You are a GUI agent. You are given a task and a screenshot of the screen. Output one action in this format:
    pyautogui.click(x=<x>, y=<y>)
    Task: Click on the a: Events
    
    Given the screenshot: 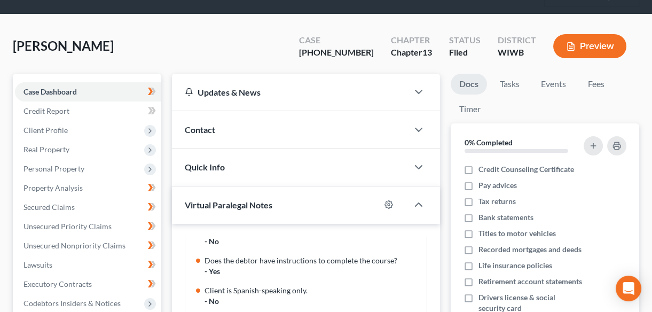 What is the action you would take?
    pyautogui.click(x=553, y=84)
    